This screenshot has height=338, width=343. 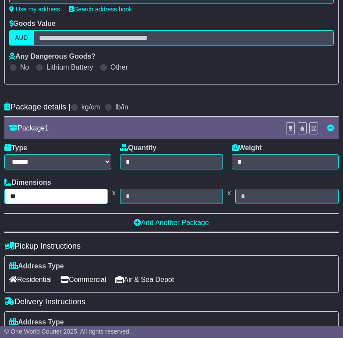 I want to click on label: AUD, so click(x=21, y=38).